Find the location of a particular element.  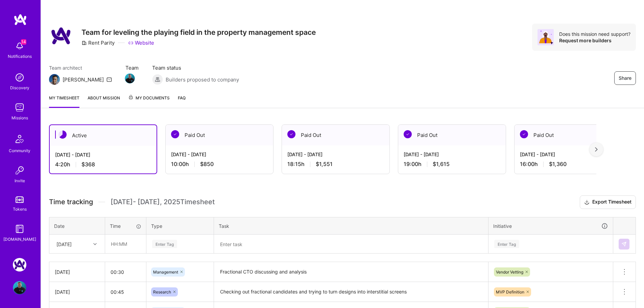

th: Task is located at coordinates (351, 226).